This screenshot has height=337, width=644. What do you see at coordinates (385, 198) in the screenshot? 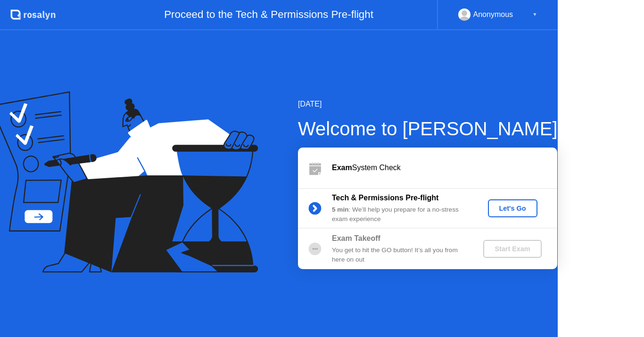
I see `b: Tech & Permissions Pre-flight` at bounding box center [385, 198].